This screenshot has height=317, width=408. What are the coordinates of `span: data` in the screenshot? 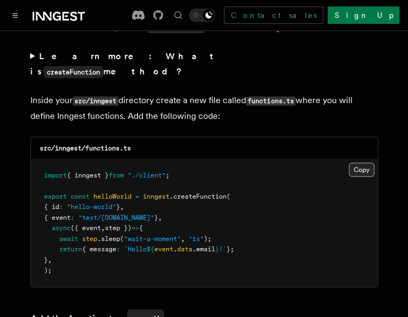 It's located at (185, 249).